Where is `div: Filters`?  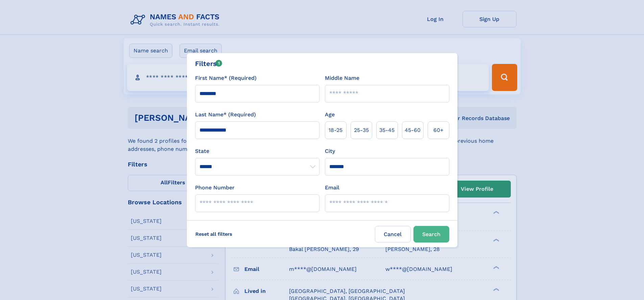
div: Filters is located at coordinates (209, 63).